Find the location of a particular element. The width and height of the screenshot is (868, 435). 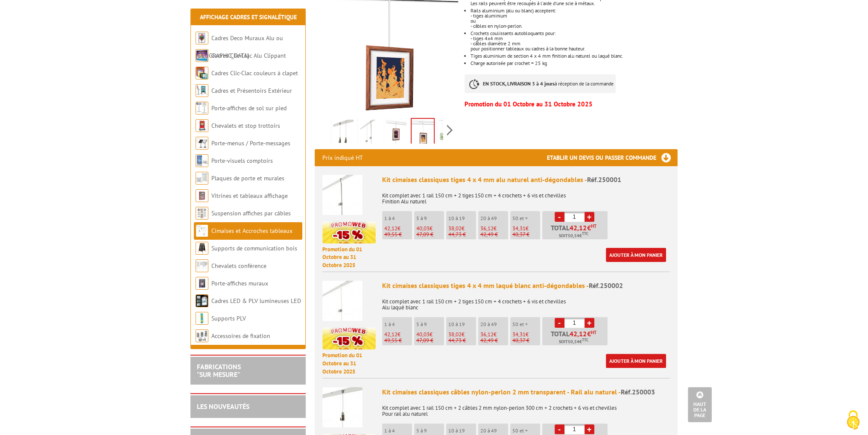

img: 250014_rail_alu_horizontal_tiges_cables.jpg is located at coordinates (449, 133).